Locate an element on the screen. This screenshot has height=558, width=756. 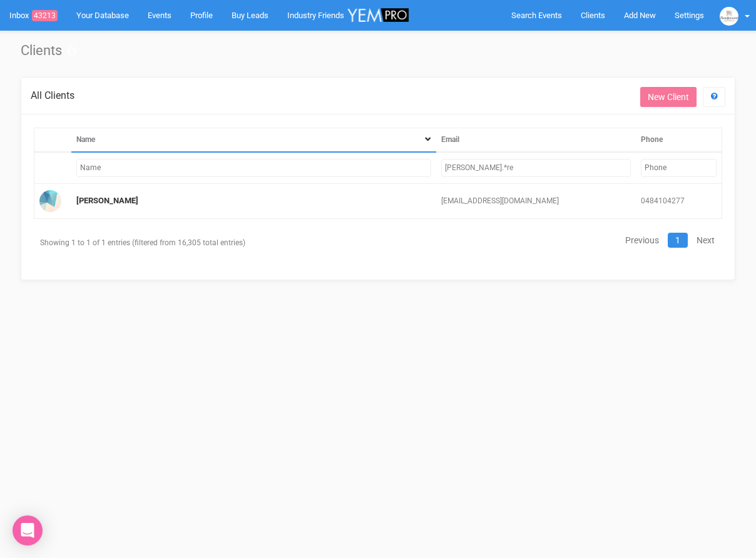
input: Filter by Name is located at coordinates (254, 168).